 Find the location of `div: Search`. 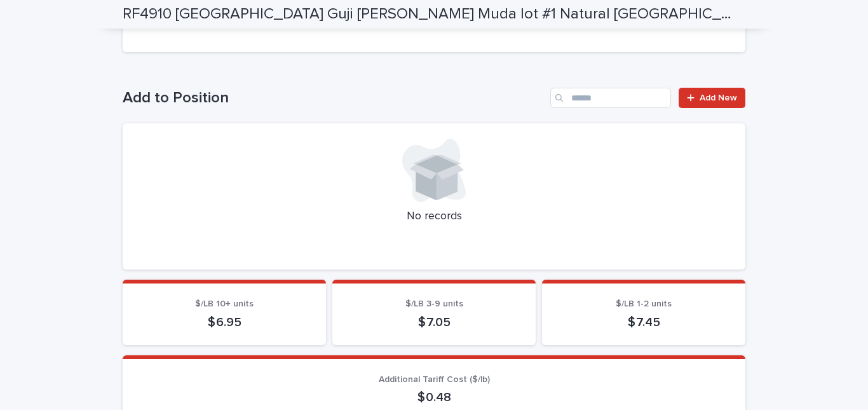

div: Search is located at coordinates (611, 98).